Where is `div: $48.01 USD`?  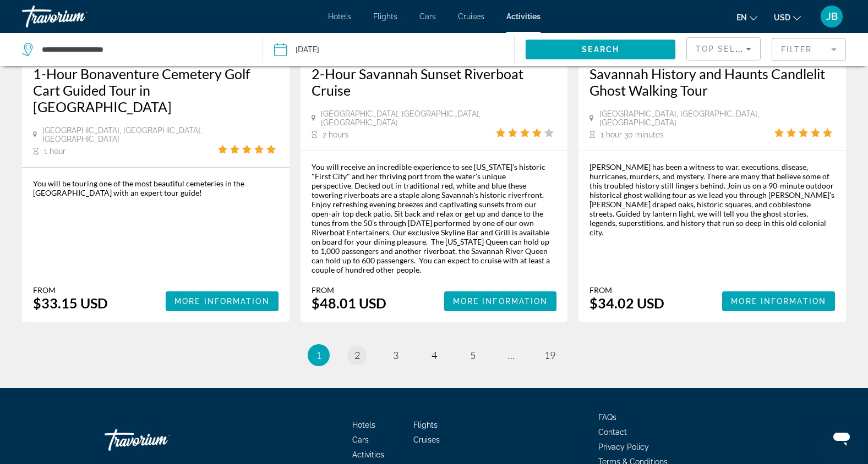
div: $48.01 USD is located at coordinates (349, 303).